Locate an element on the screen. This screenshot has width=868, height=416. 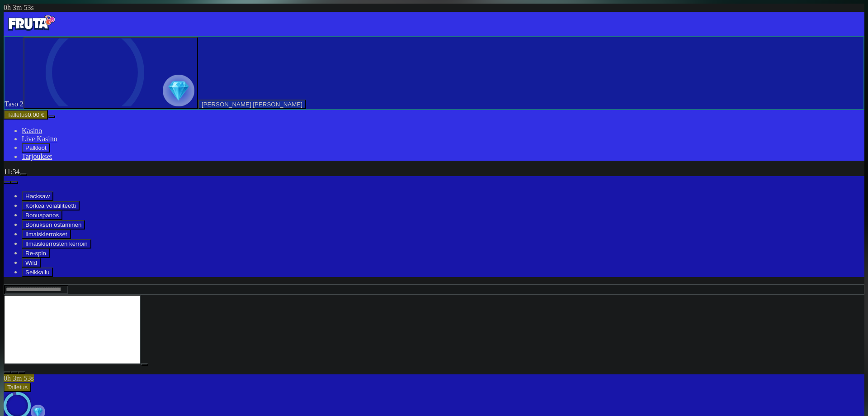
span: Ilmaiskierrokset is located at coordinates (46, 234).